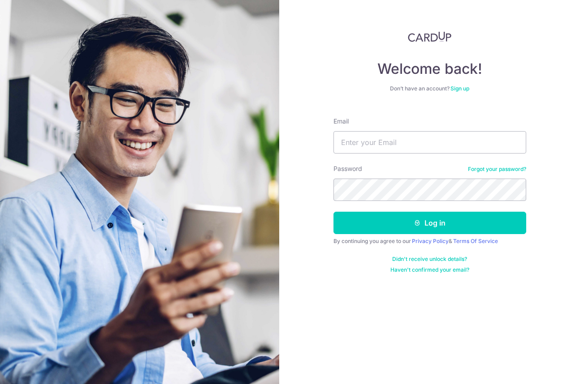  Describe the element at coordinates (497, 169) in the screenshot. I see `a: Forgot your password?` at that location.